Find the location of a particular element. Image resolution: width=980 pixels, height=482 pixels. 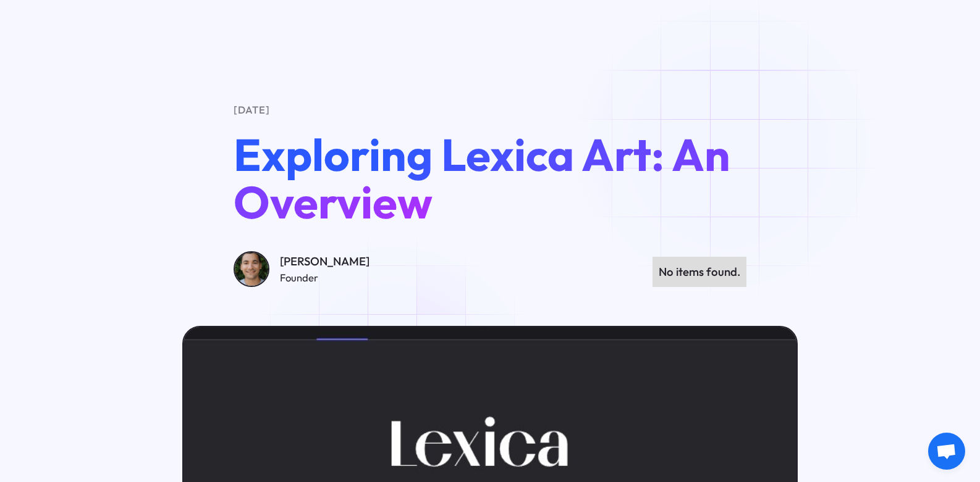

div: Open chat is located at coordinates (946, 451).